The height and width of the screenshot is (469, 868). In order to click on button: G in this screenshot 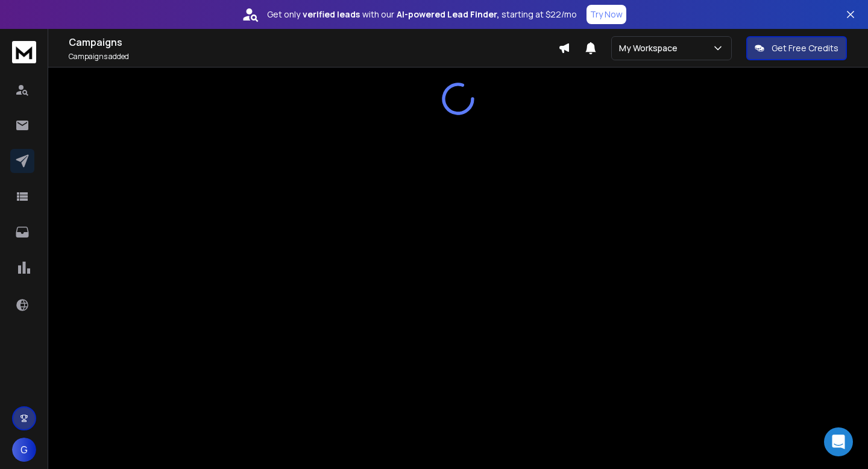, I will do `click(24, 450)`.